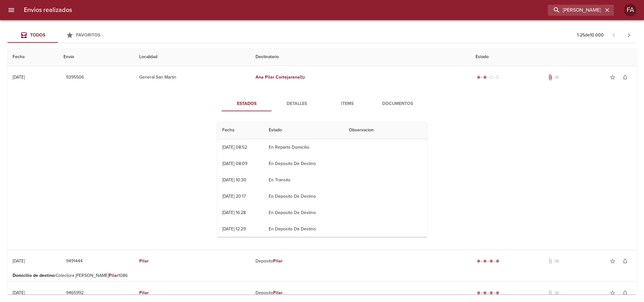 This screenshot has height=302, width=644. I want to click on div: Abrir información de usuario, so click(631, 10).